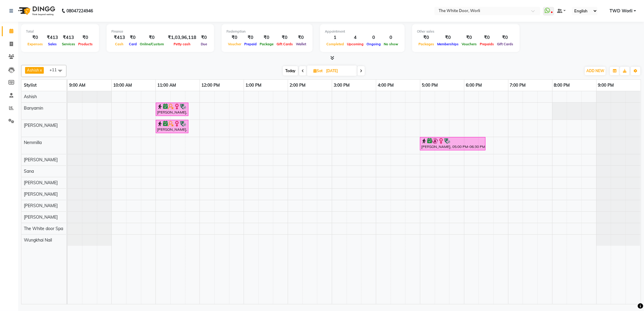 This screenshot has height=311, width=644. Describe the element at coordinates (335, 44) in the screenshot. I see `span: Completed` at that location.